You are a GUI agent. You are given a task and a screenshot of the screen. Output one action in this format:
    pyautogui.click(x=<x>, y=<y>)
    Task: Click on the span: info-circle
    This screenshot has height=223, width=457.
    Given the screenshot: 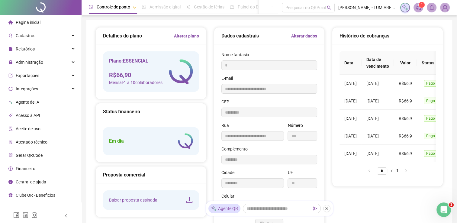 What is the action you would take?
    pyautogui.click(x=11, y=182)
    